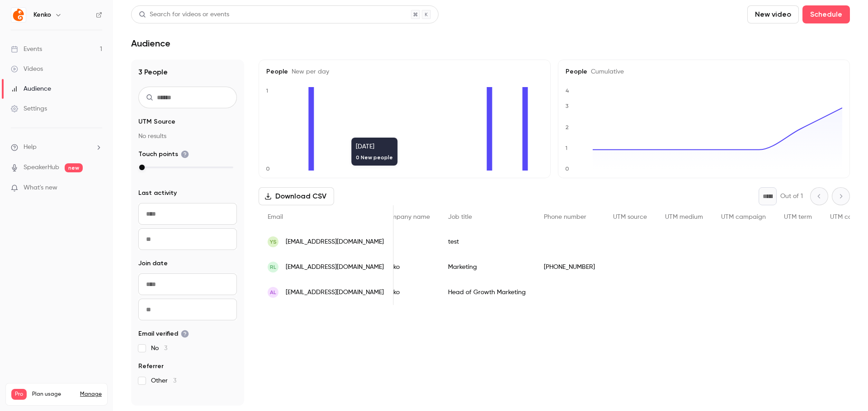  What do you see at coordinates (406, 217) in the screenshot?
I see `span: Company name` at bounding box center [406, 217].